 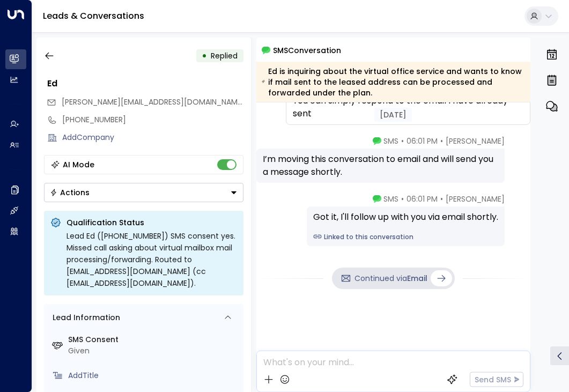 What do you see at coordinates (405, 217) in the screenshot?
I see `div: Got it, I'll follow up with you via email shortly.` at bounding box center [405, 217].